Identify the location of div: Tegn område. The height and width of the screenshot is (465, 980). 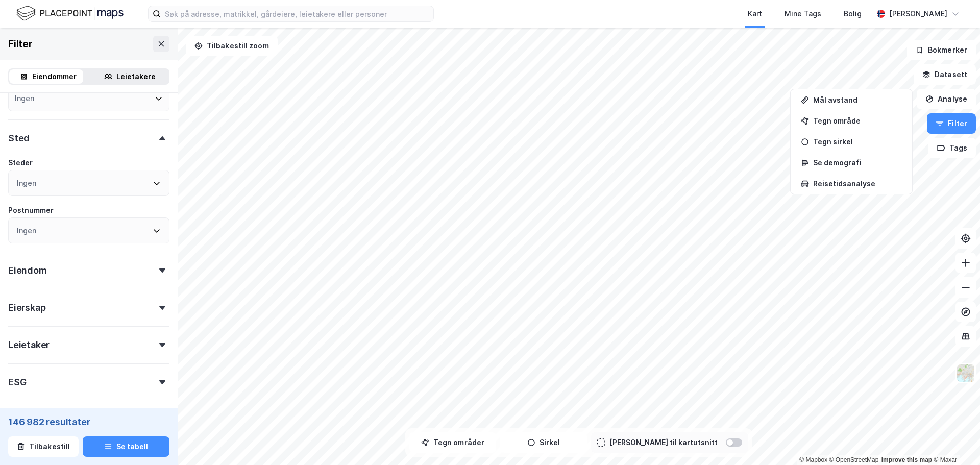
(858, 121).